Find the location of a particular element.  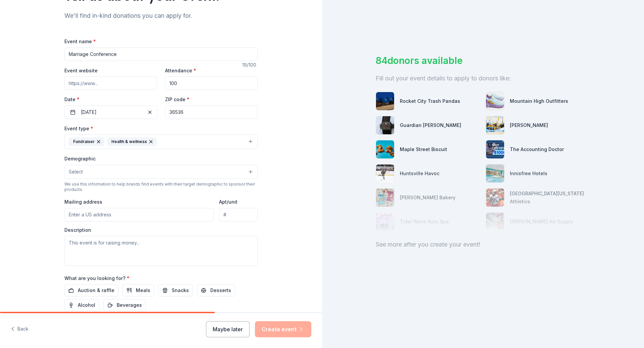

button: Snacks is located at coordinates (175, 291).